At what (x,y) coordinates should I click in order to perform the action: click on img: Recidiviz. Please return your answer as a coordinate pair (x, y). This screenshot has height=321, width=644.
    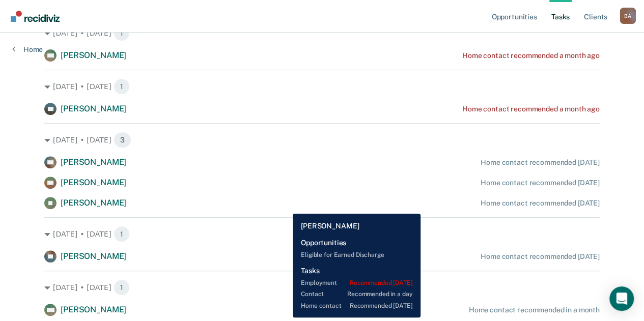
    Looking at the image, I should click on (35, 16).